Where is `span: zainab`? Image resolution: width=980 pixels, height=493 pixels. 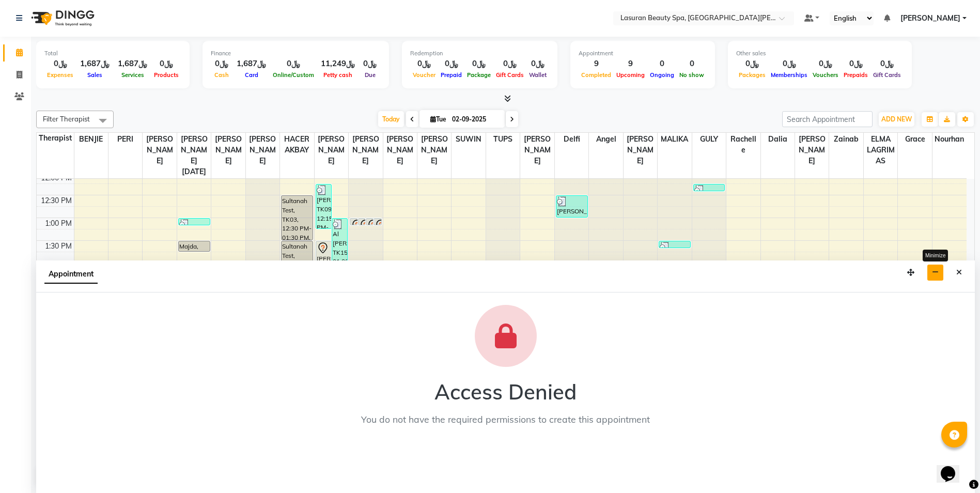 span: zainab is located at coordinates (846, 139).